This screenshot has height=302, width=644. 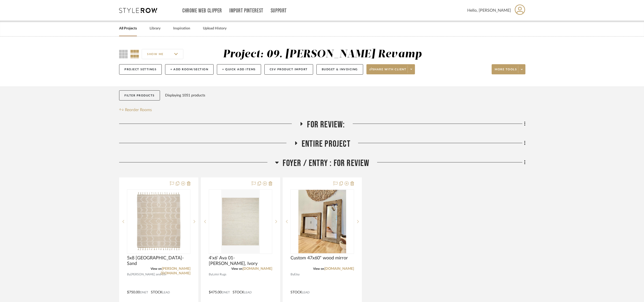 I want to click on button: Share with client, so click(x=391, y=69).